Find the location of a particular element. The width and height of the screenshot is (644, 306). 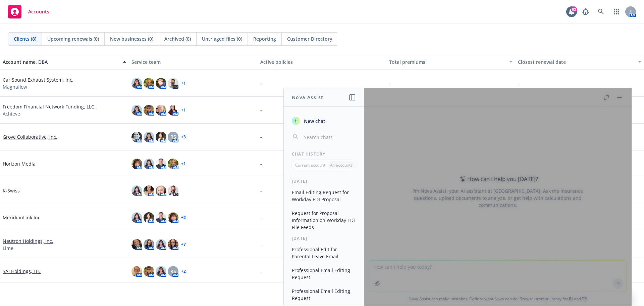

button: Professional Edit for Parental Leave Email is located at coordinates (324, 253).